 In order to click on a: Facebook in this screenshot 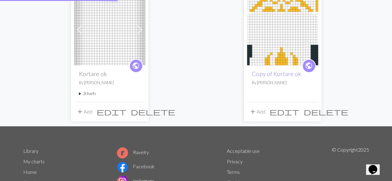, I will do `click(136, 166)`.